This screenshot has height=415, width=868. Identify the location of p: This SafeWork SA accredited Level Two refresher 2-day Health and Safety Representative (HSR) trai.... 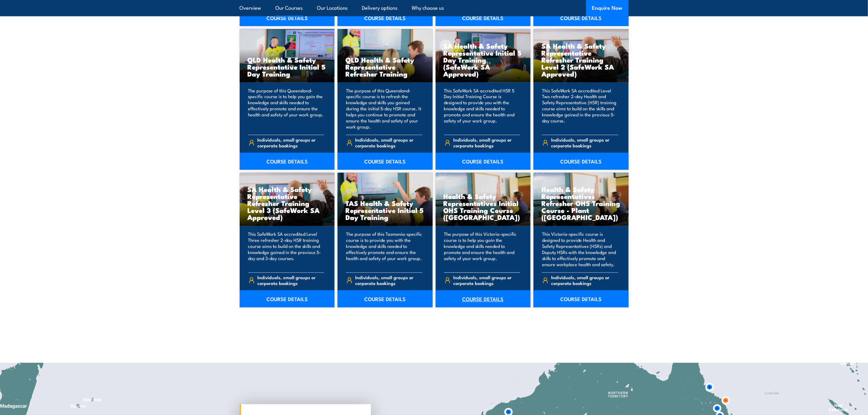
(580, 109).